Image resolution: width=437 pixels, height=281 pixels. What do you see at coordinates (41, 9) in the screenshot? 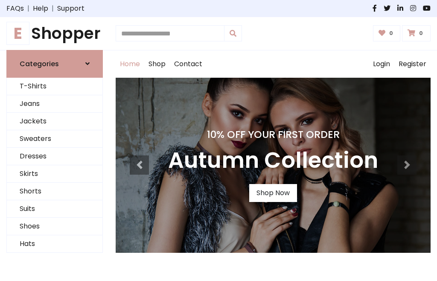
I see `a: Help` at bounding box center [41, 9].